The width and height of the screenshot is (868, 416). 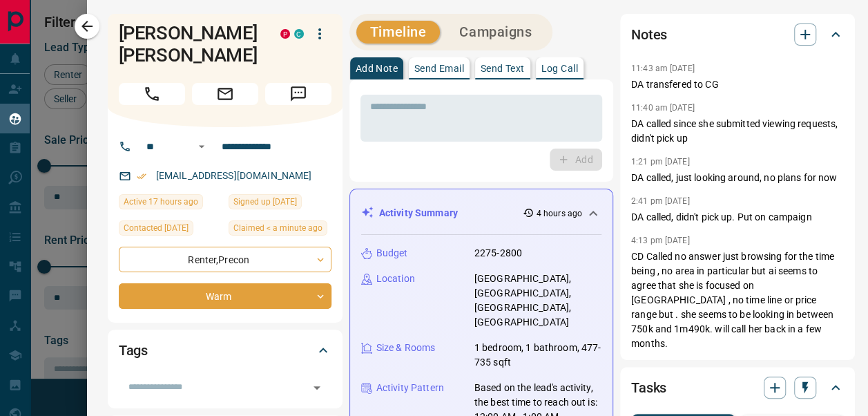 What do you see at coordinates (418, 213) in the screenshot?
I see `p: Activity Summary` at bounding box center [418, 213].